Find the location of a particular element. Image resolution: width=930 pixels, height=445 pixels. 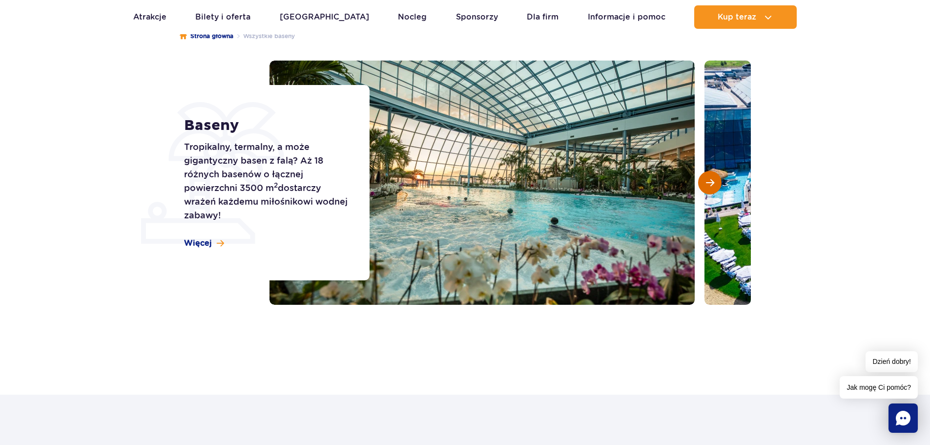

a: Sponsorzy is located at coordinates (477, 17).